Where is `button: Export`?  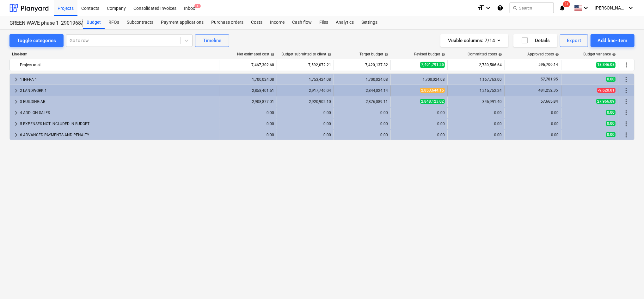
button: Export is located at coordinates (575, 40).